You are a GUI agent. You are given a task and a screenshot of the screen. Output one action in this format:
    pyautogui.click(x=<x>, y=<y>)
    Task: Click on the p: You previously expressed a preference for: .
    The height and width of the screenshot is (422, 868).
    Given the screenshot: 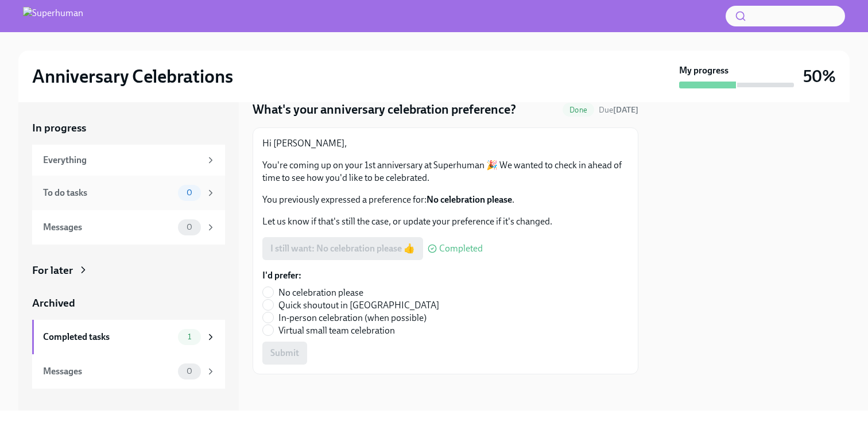 What is the action you would take?
    pyautogui.click(x=446, y=199)
    